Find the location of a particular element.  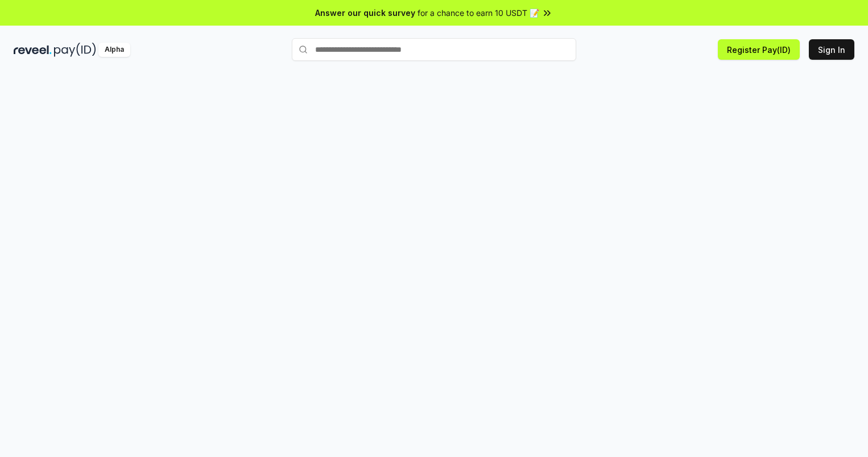

div: Alpha is located at coordinates (114, 49).